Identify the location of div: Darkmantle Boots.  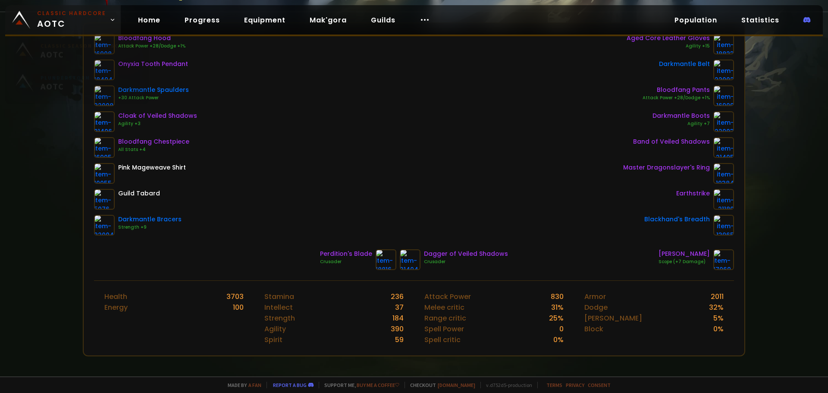
(681, 116).